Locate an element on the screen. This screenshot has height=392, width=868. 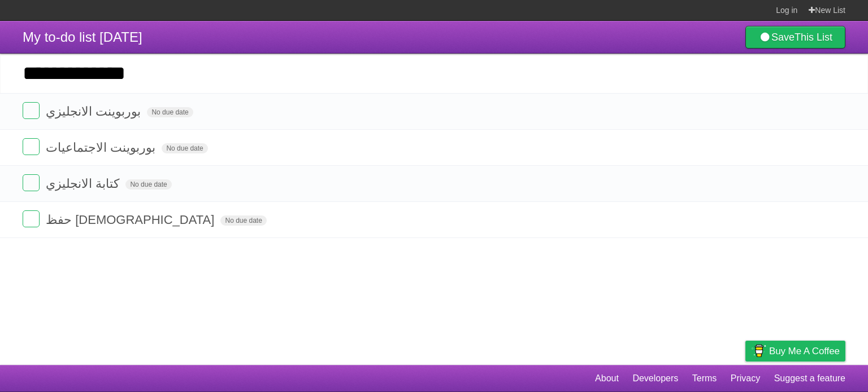
a: Suggest a feature is located at coordinates (809, 379).